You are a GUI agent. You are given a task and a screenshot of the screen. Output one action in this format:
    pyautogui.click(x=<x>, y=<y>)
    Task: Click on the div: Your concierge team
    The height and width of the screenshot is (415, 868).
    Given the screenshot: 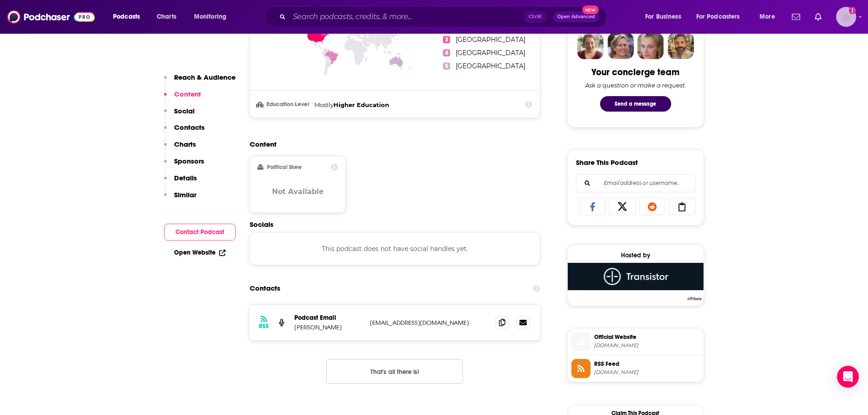 What is the action you would take?
    pyautogui.click(x=635, y=72)
    